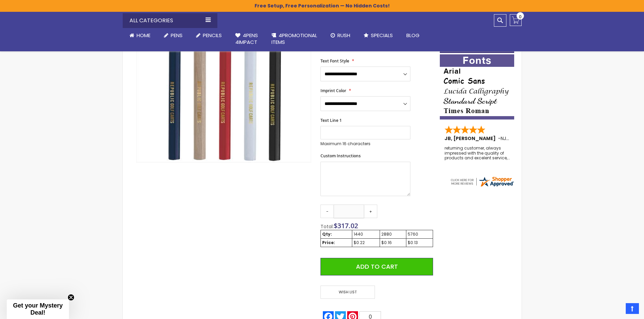 The width and height of the screenshot is (644, 319). I want to click on span: NJ, so click(504, 139).